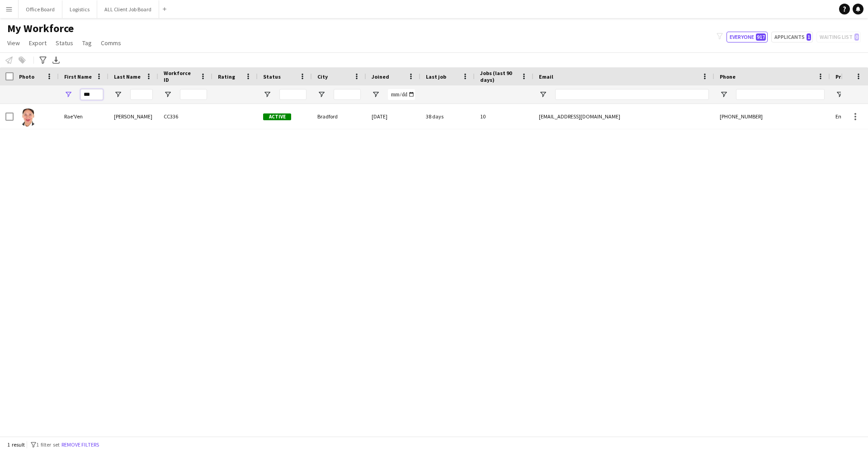 The height and width of the screenshot is (452, 868). I want to click on span: Joined, so click(380, 76).